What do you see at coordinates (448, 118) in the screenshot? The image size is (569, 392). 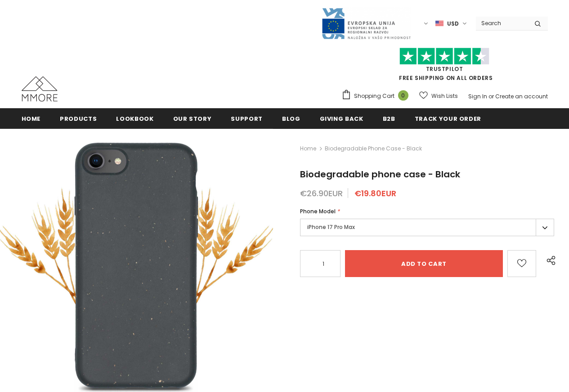 I see `span: Track your order` at bounding box center [448, 118].